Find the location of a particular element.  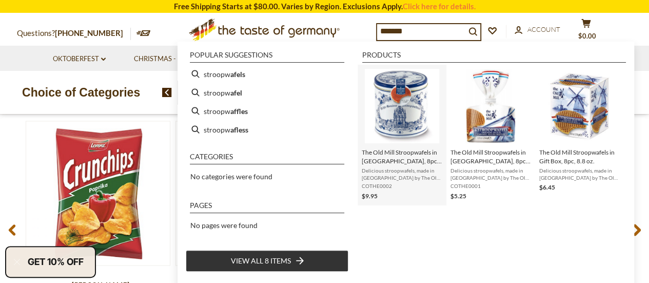

img: Lorenz Crunch Chips with Mild Paprika in Bag 5.3 oz - DEAL is located at coordinates (98, 193).